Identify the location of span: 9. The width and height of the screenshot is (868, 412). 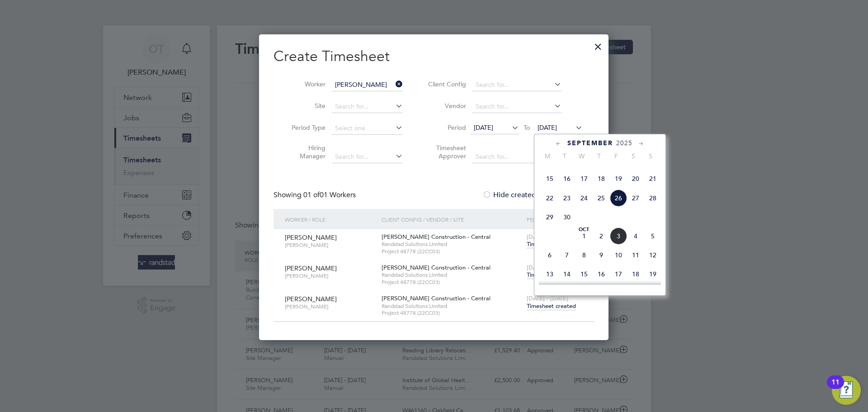
(601, 255).